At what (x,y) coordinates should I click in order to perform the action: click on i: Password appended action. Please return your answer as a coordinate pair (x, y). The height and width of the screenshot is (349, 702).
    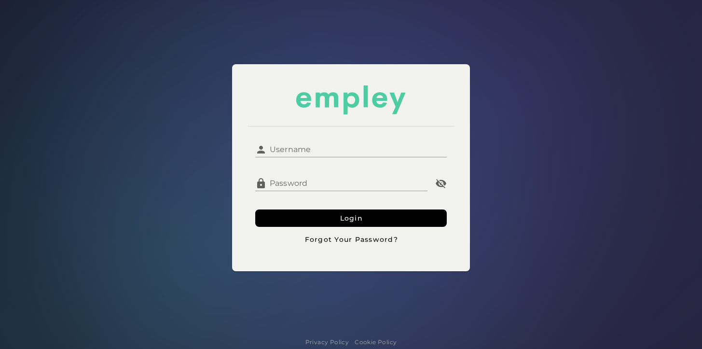
    Looking at the image, I should click on (441, 183).